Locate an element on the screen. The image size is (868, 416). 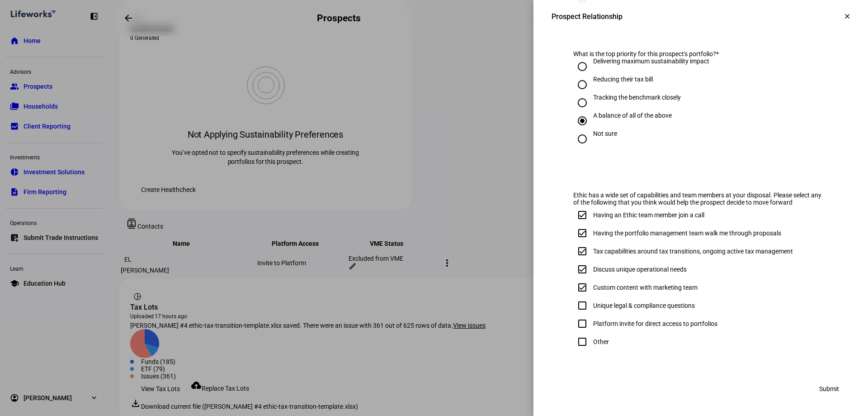
div: Having the portfolio management team walk me through proposals is located at coordinates (687, 233).